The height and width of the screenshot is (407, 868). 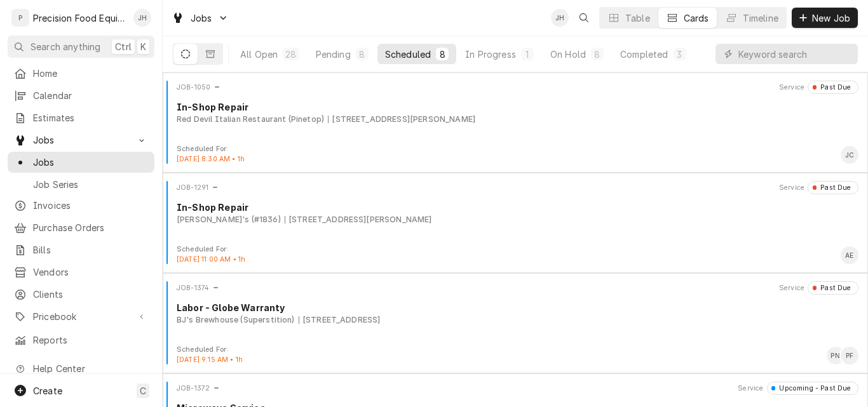 What do you see at coordinates (80, 96) in the screenshot?
I see `a: Calendar` at bounding box center [80, 96].